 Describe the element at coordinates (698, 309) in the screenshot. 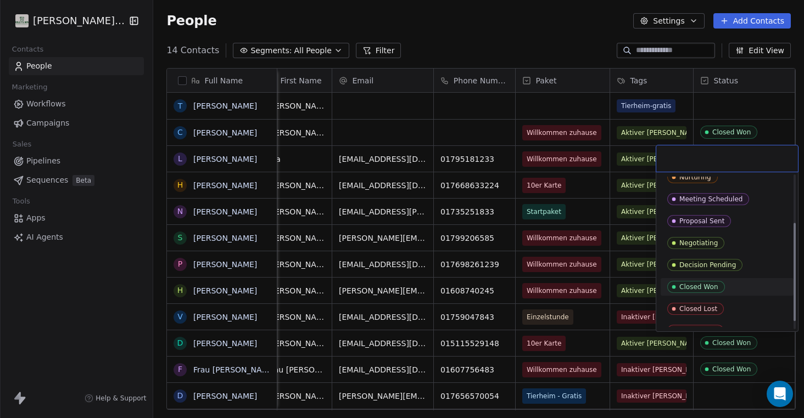

I see `div: Closed Lost` at that location.